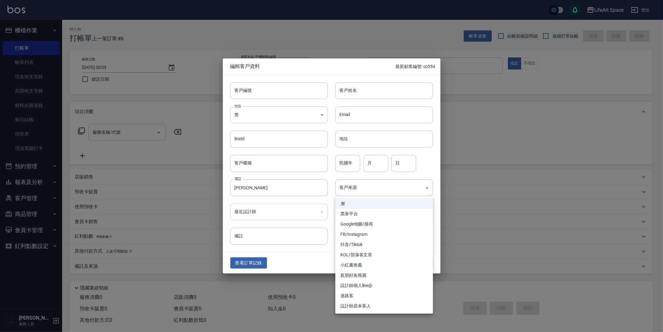 The width and height of the screenshot is (663, 332). What do you see at coordinates (342, 204) in the screenshot?
I see `em: 無` at bounding box center [342, 204].